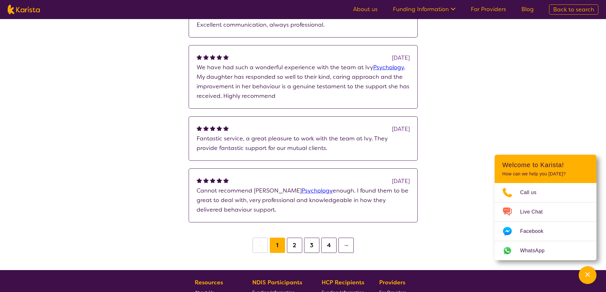  I want to click on b: HCP Recipients, so click(343, 283).